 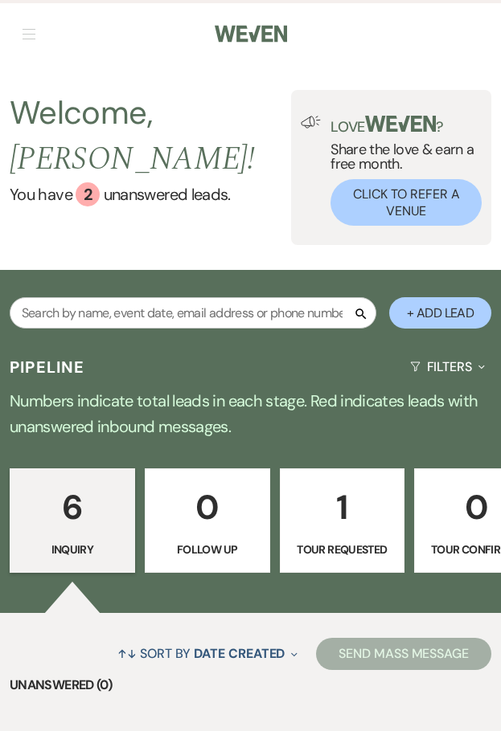 I want to click on p: Inquiry, so click(x=72, y=550).